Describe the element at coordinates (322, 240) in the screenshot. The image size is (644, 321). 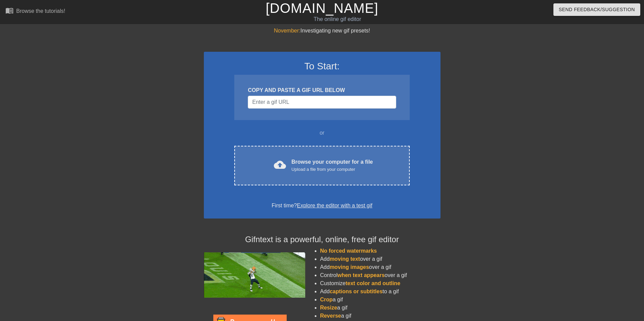
I see `h4: Gifntext is a powerful, online, free gif editor` at that location.